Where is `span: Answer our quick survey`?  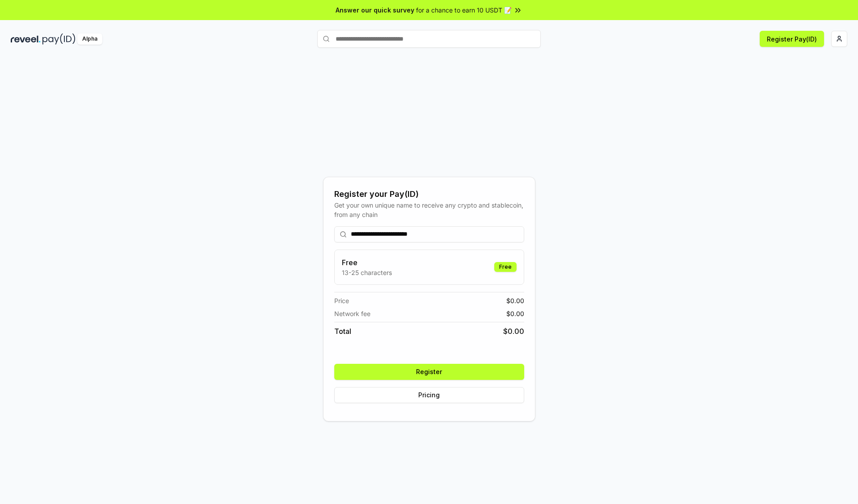 span: Answer our quick survey is located at coordinates (374, 10).